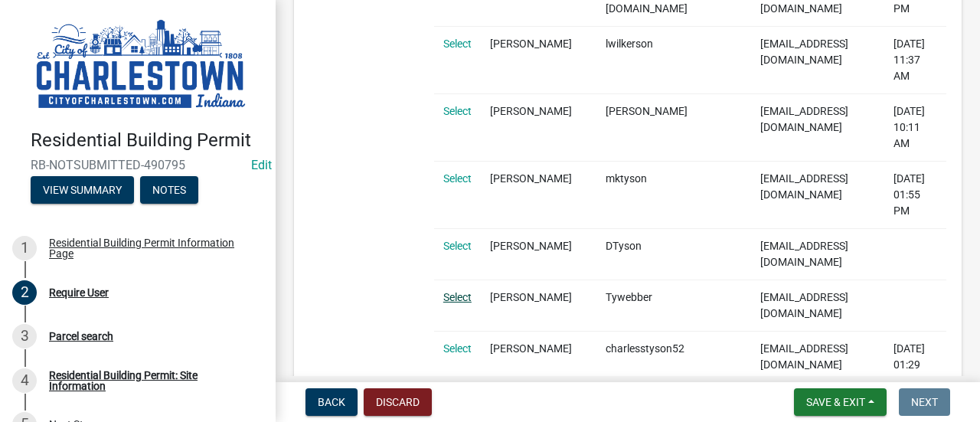  What do you see at coordinates (673, 365) in the screenshot?
I see `td: charlesstyson52` at bounding box center [673, 365].